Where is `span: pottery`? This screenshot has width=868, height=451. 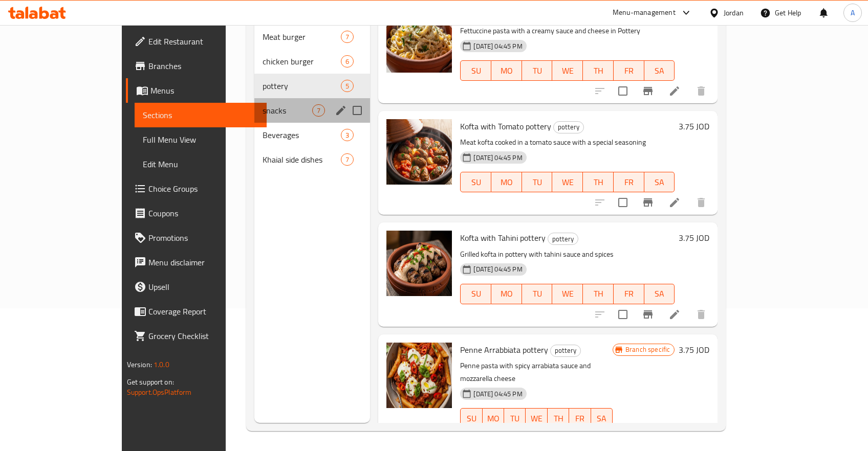
span: pottery is located at coordinates (566, 351).